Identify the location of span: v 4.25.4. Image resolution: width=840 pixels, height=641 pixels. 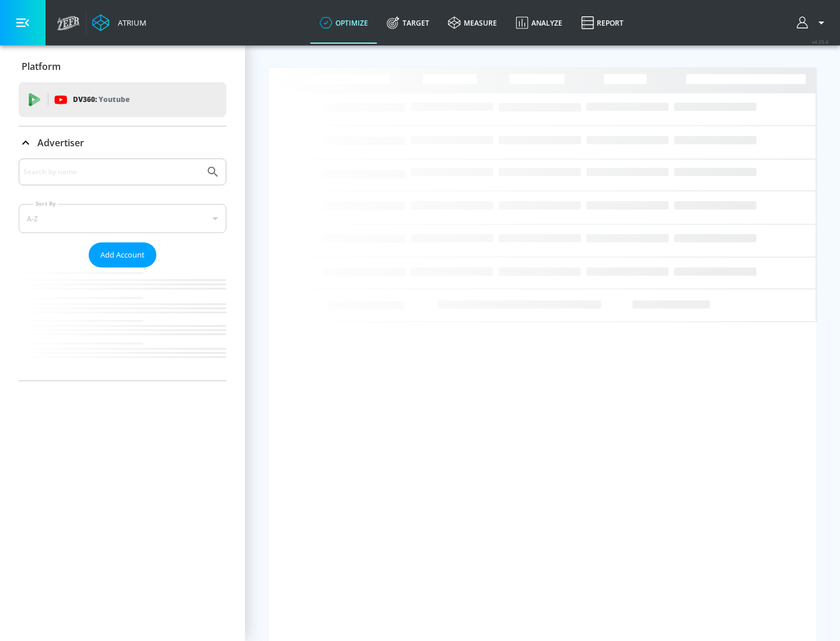
(820, 41).